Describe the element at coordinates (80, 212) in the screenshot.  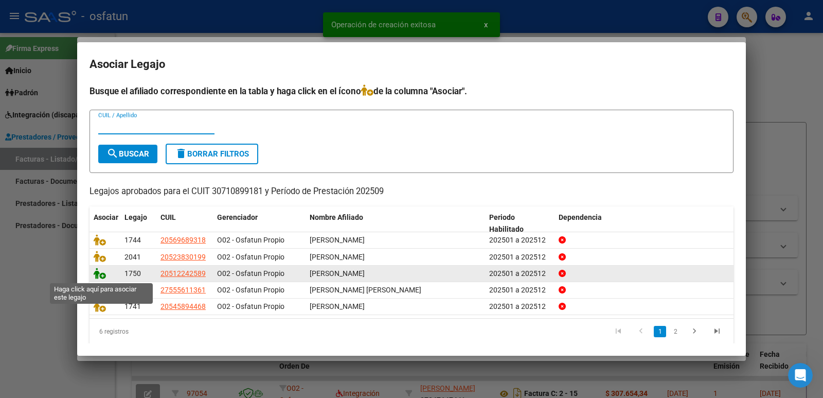
I see `div: SI! Es bastante sencillo por suerte..De nada, ¡Que tenga un lindo dia!` at that location.